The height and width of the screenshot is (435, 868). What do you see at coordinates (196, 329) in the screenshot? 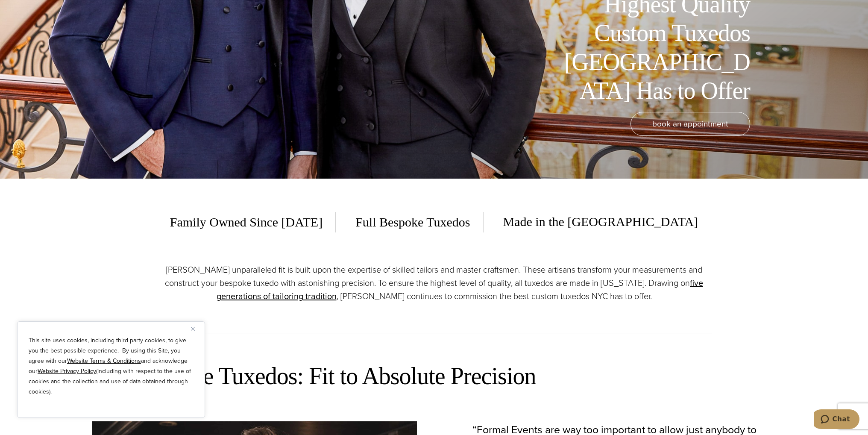
I see `button: Close` at bounding box center [196, 329].